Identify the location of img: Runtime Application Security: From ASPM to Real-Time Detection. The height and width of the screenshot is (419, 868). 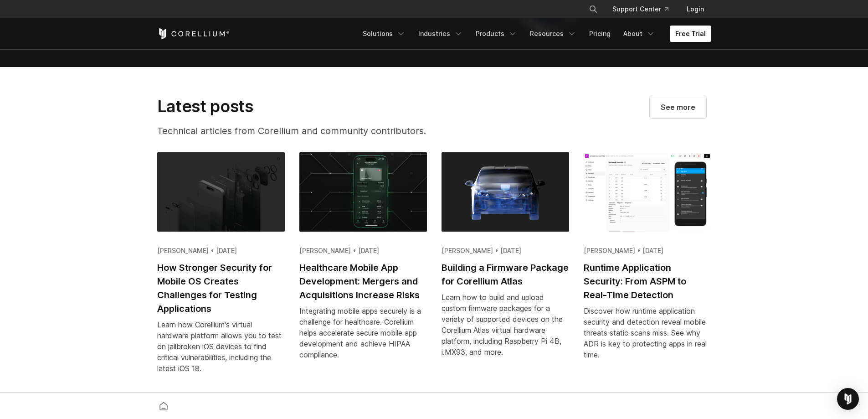
(647, 192).